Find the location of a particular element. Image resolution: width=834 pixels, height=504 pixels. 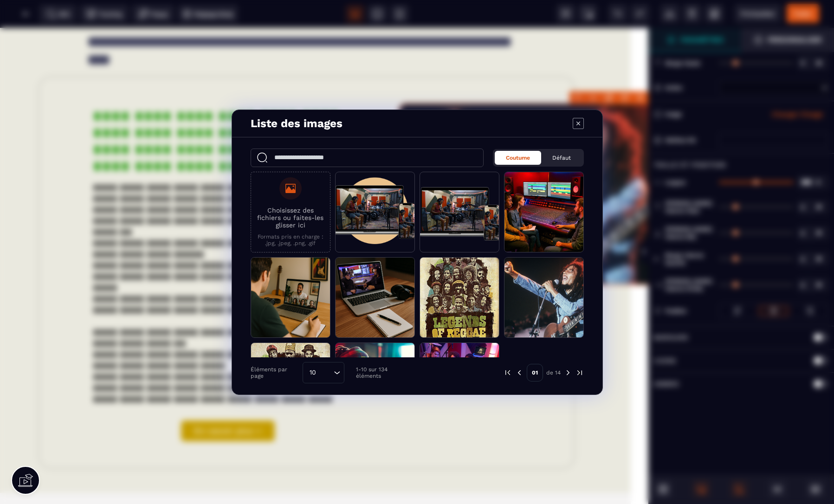

p: Choisissez des fichiers ou faites-les glisser ici is located at coordinates (291, 218).